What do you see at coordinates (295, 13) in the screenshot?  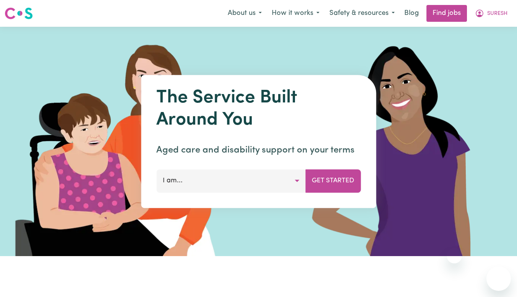 I see `button: How it works` at bounding box center [295, 13].